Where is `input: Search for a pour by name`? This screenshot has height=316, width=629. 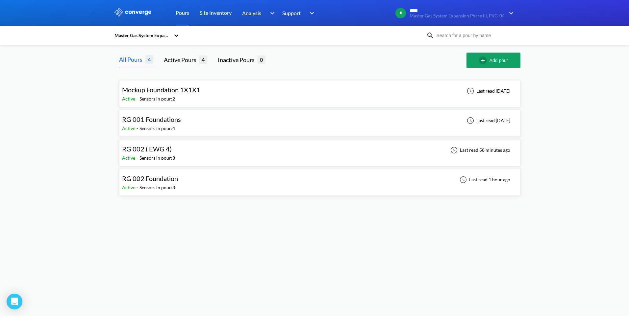
input: Search for a pour by name is located at coordinates (474, 36).